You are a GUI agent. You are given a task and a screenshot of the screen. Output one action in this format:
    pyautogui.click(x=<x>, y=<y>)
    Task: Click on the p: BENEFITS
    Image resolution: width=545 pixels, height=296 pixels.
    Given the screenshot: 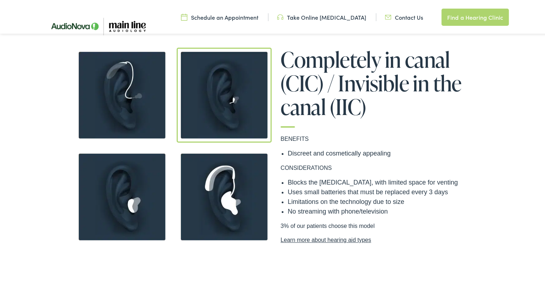 What is the action you would take?
    pyautogui.click(x=377, y=138)
    